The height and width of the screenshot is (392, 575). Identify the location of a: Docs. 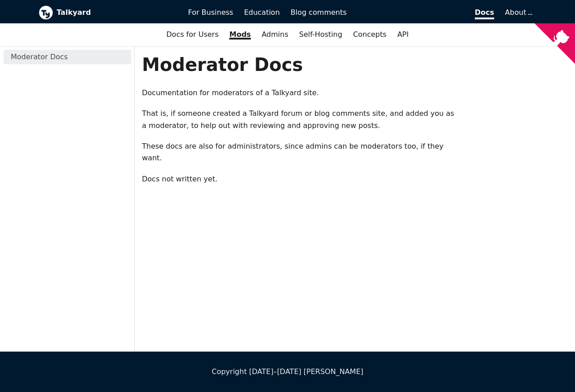
(426, 13).